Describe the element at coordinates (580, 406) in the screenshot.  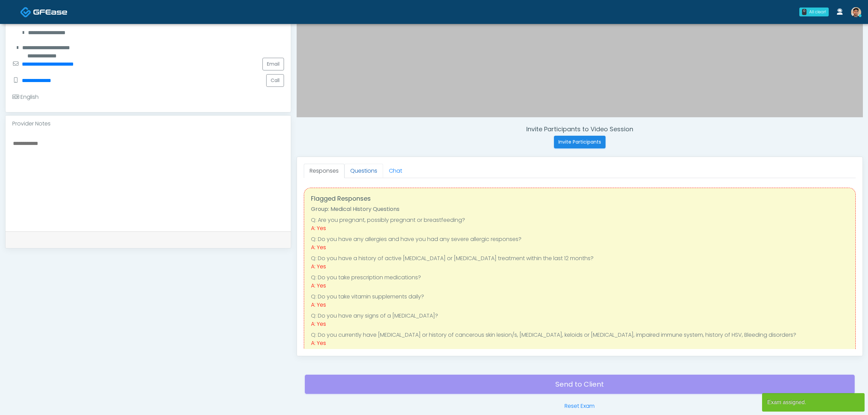
I see `a: Reset Exam` at that location.